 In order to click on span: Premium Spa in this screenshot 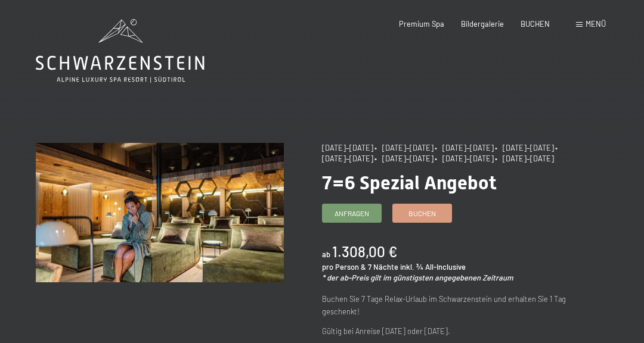, I will do `click(421, 24)`.